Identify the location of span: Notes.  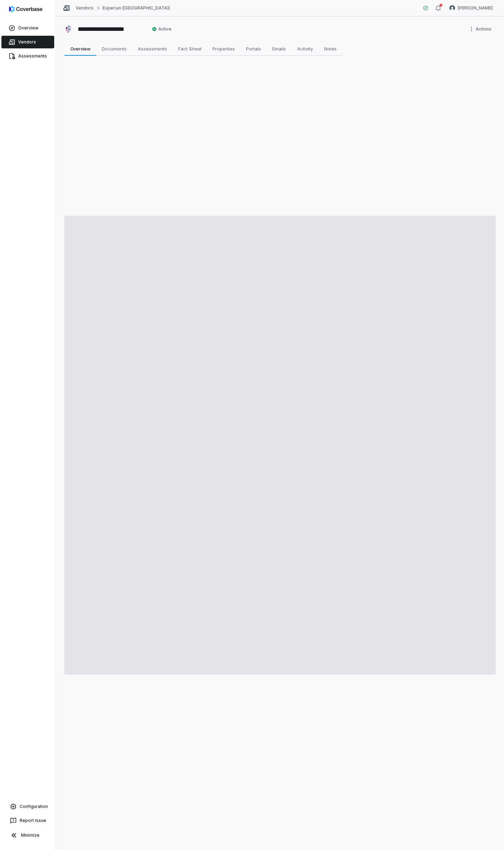
(331, 49).